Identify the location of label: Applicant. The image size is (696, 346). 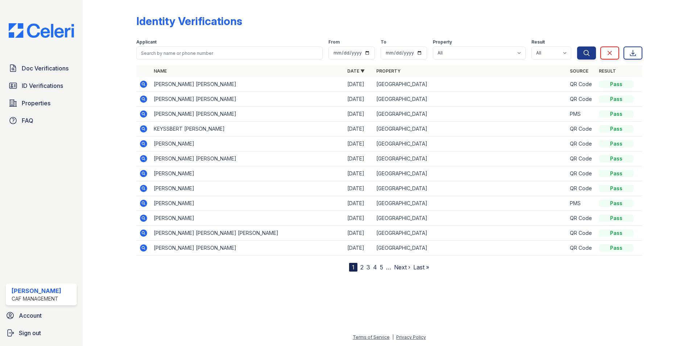
(146, 42).